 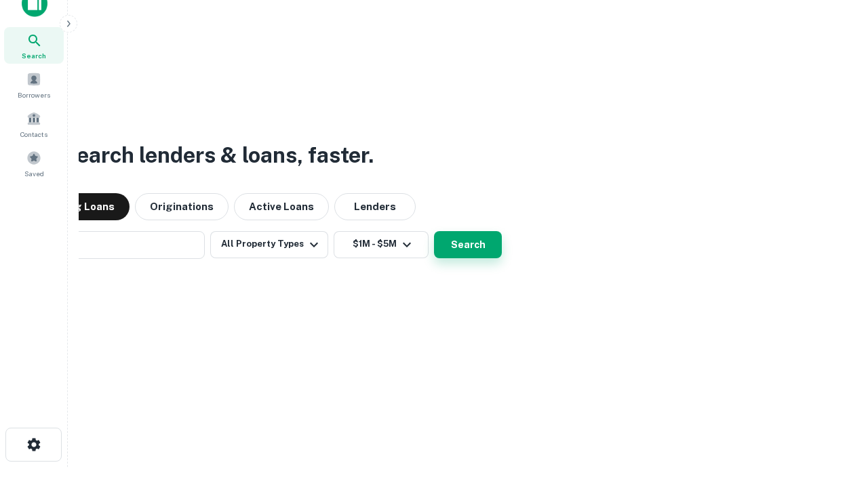 What do you see at coordinates (468, 245) in the screenshot?
I see `button: Search` at bounding box center [468, 245].